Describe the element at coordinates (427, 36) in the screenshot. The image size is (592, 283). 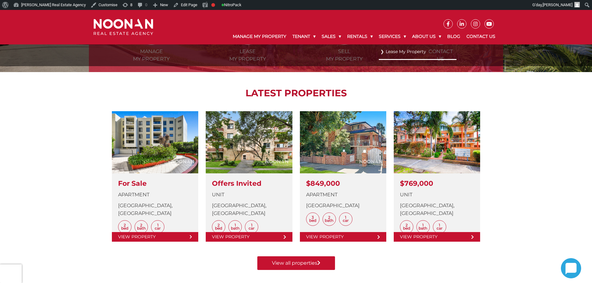
I see `a: About Us` at that location.